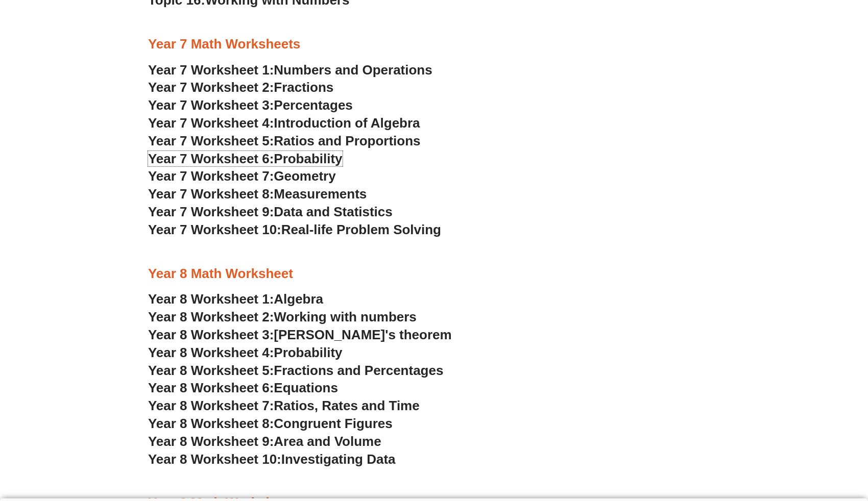  I want to click on span: Year 7 Worksheet 6:, so click(211, 159).